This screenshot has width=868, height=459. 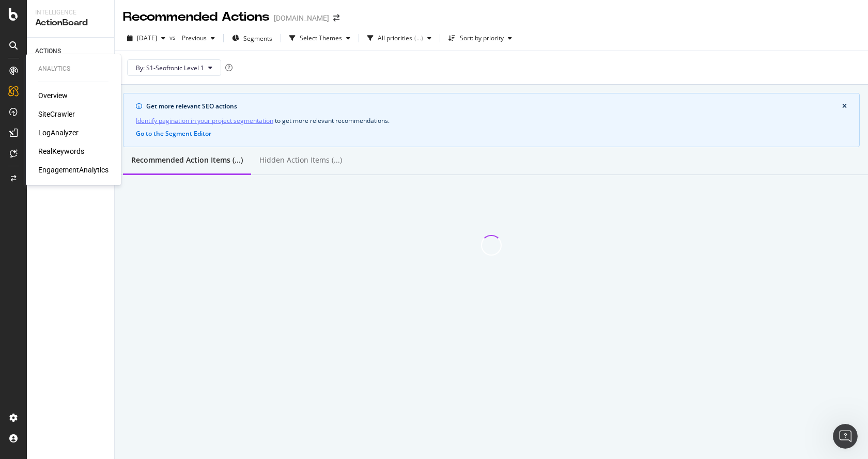 What do you see at coordinates (491, 120) in the screenshot?
I see `div: info banner` at bounding box center [491, 120].